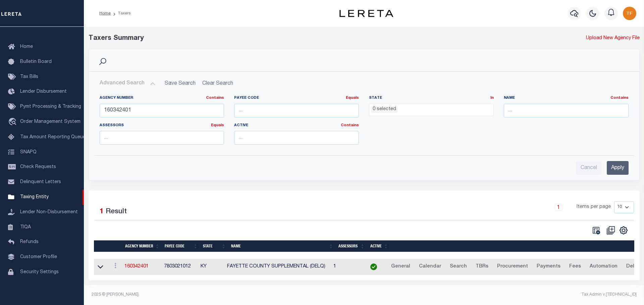 This screenshot has width=644, height=305. What do you see at coordinates (50, 122) in the screenshot?
I see `span: Order Management System` at bounding box center [50, 122].